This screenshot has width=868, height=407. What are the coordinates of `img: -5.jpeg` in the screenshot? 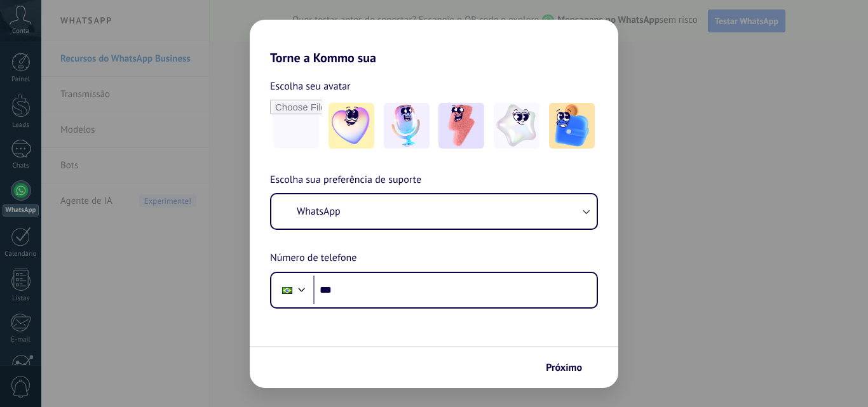 It's located at (572, 126).